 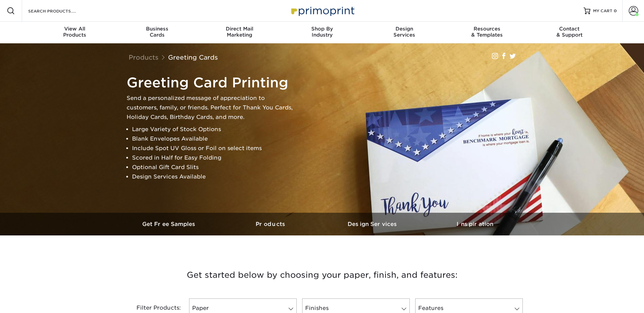 What do you see at coordinates (214, 177) in the screenshot?
I see `li: Design Services Available` at bounding box center [214, 177].